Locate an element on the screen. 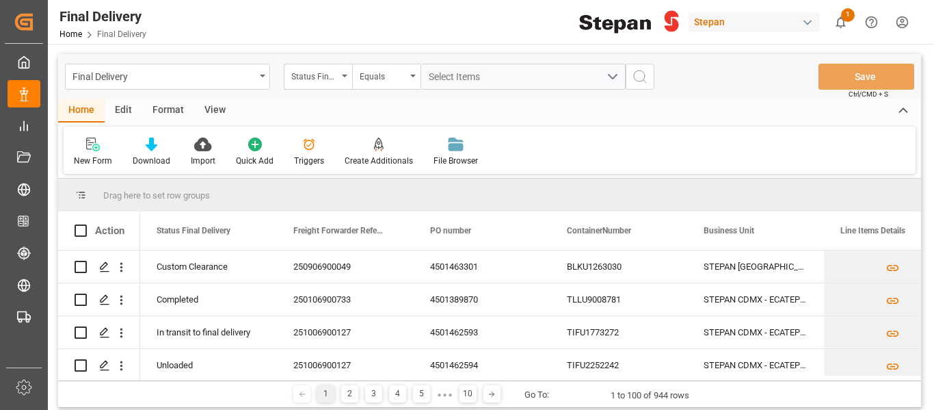 The height and width of the screenshot is (410, 934). div: Go To: is located at coordinates (537, 395).